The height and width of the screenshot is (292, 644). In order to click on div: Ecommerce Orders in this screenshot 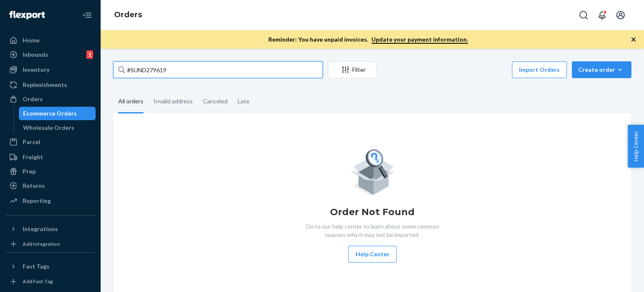, I will do `click(50, 113)`.